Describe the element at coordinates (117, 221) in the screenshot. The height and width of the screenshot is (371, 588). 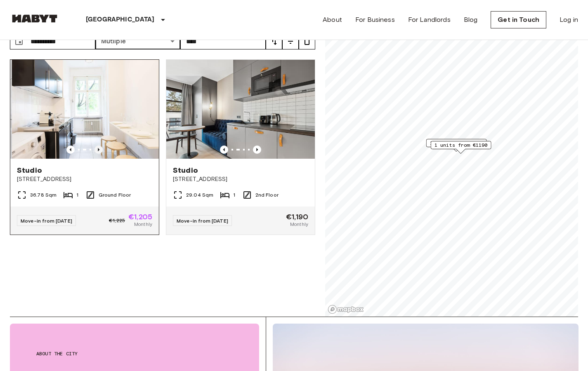
I see `span: €1,225` at that location.